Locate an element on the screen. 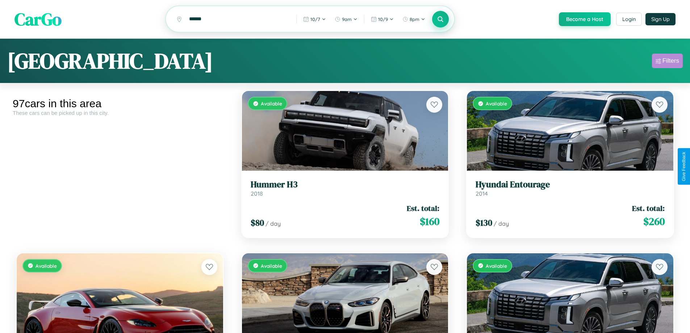  button: 8pm is located at coordinates (414, 19).